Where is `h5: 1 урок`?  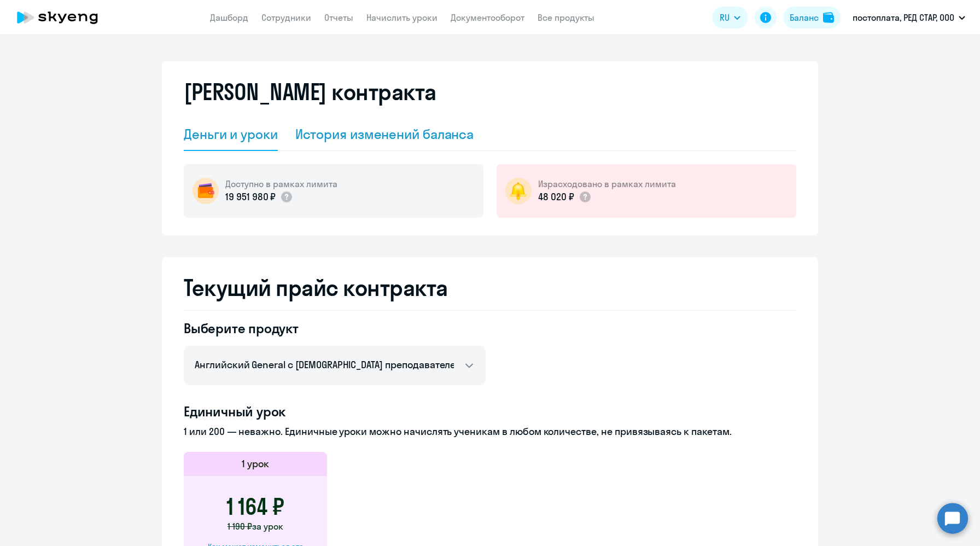 h5: 1 урок is located at coordinates (255, 463).